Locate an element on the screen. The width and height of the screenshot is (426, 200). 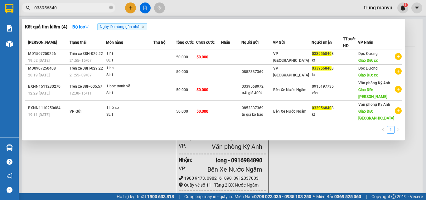
img: logo-vxr is located at coordinates (9, 9).